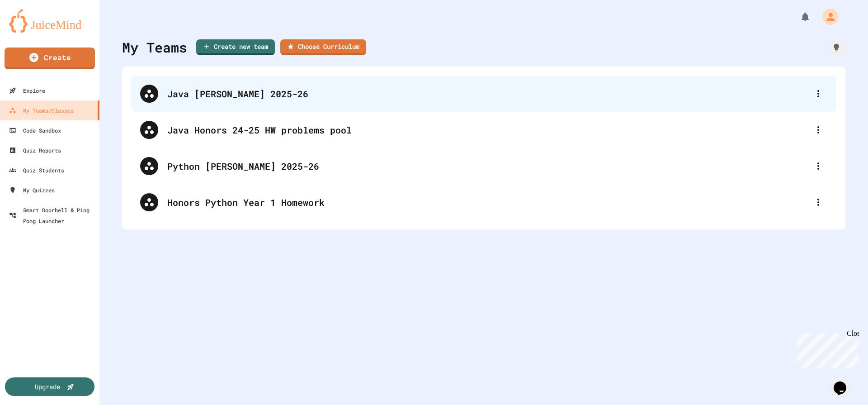  I want to click on div: Quiz Students, so click(37, 170).